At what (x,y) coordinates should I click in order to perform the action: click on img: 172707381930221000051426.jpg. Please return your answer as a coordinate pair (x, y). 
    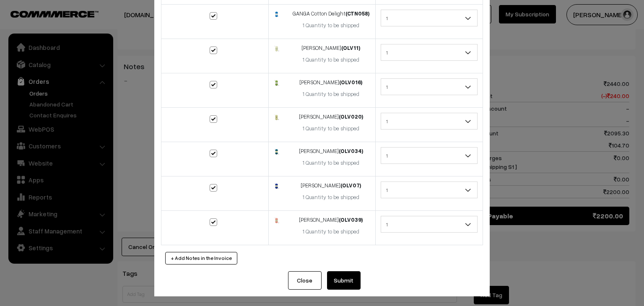
    Looking at the image, I should click on (276, 220).